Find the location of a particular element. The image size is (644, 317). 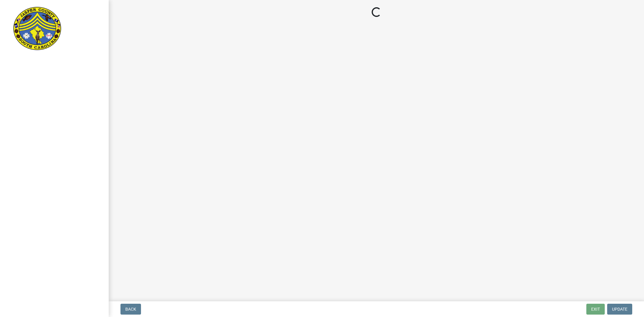

button: Back is located at coordinates (131, 309).